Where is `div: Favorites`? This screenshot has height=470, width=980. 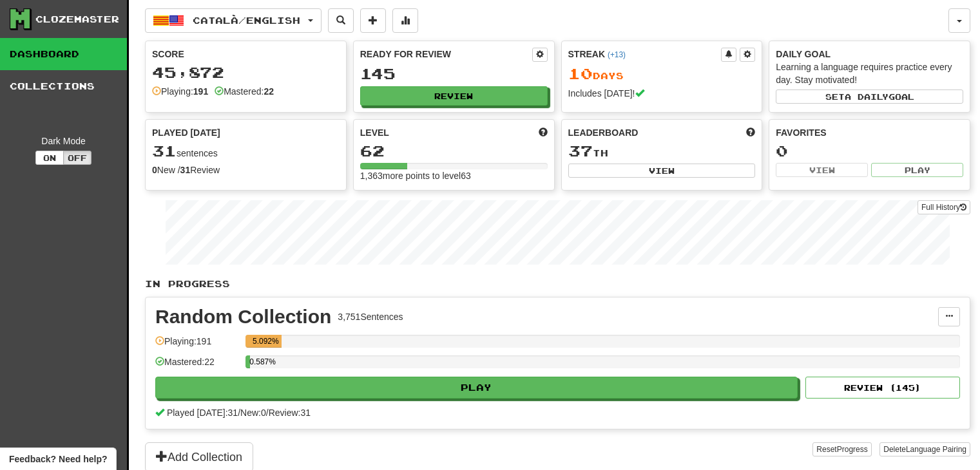
div: Favorites is located at coordinates (868, 133).